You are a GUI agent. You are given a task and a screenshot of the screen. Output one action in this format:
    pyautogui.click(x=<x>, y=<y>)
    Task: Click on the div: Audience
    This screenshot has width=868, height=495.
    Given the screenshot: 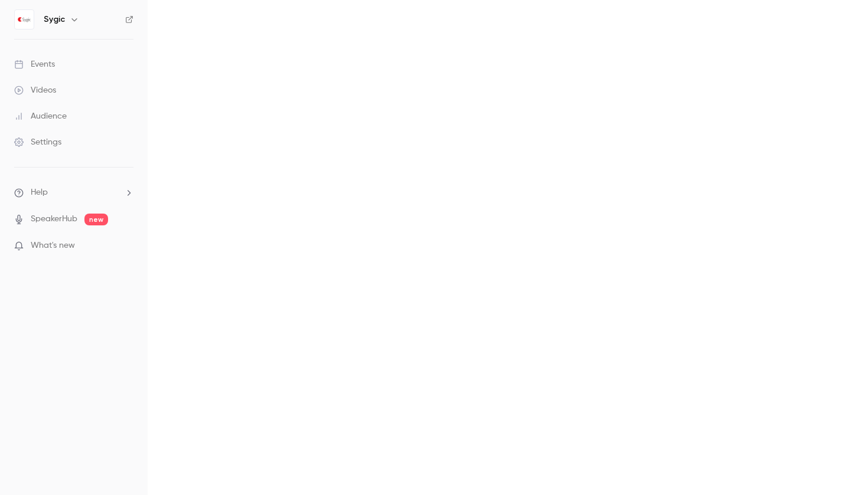 What is the action you would take?
    pyautogui.click(x=40, y=117)
    